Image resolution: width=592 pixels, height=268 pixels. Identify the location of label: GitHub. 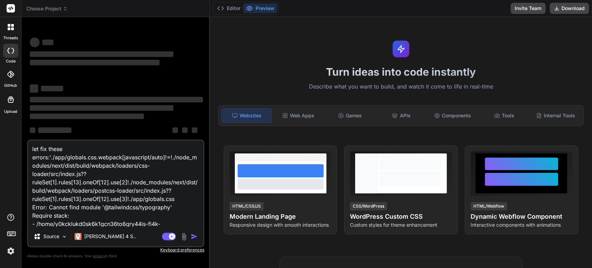
(10, 85).